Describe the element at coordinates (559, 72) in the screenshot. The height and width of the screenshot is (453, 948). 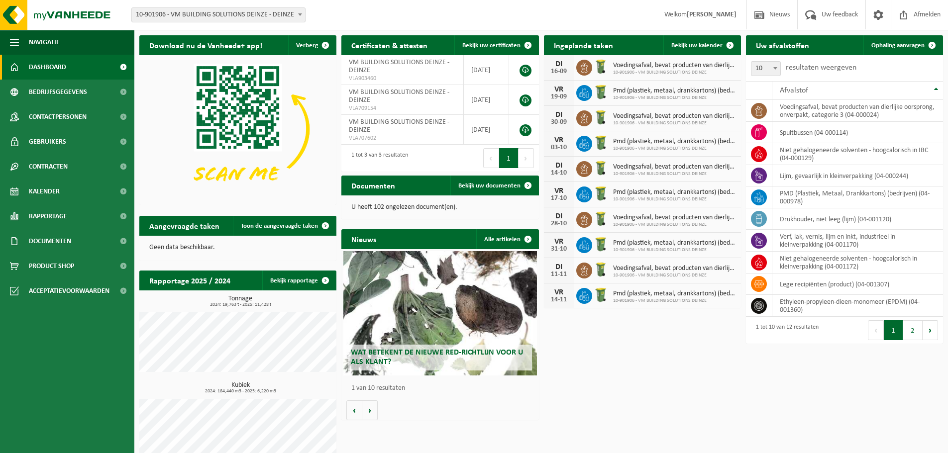
I see `div: 16-09` at that location.